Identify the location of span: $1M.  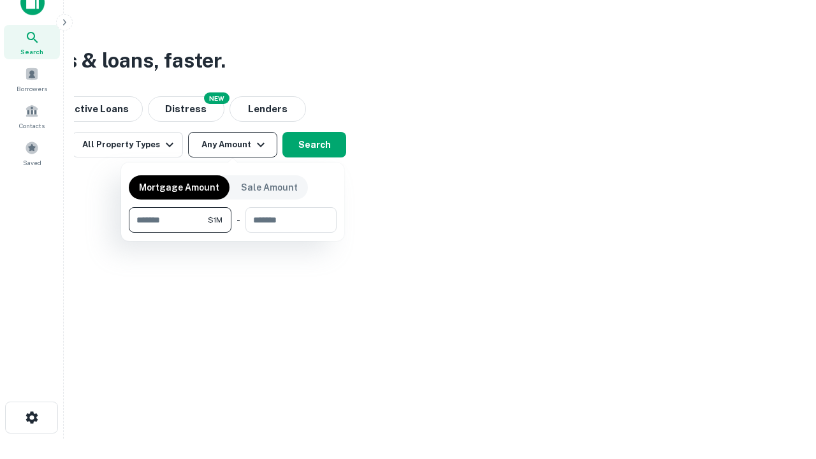
(215, 220).